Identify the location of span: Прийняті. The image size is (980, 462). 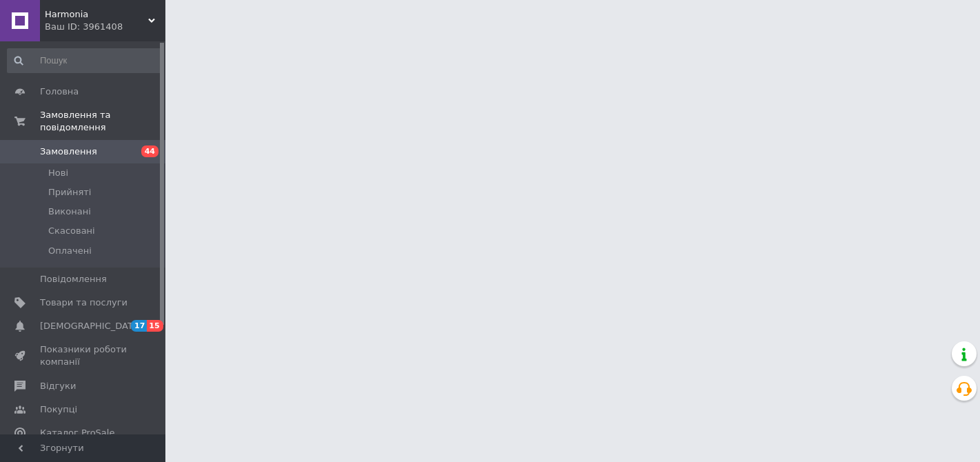
(69, 192).